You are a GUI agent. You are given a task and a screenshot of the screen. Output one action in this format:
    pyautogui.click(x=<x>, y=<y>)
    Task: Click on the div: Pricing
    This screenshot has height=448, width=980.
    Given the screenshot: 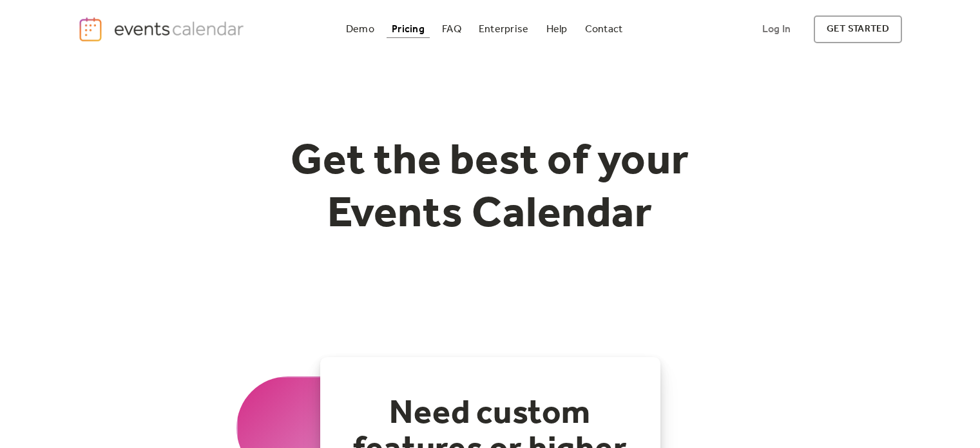 What is the action you would take?
    pyautogui.click(x=408, y=29)
    